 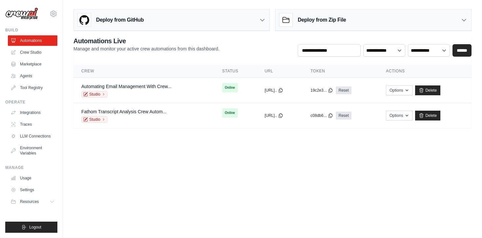 I want to click on th: Status, so click(x=235, y=71).